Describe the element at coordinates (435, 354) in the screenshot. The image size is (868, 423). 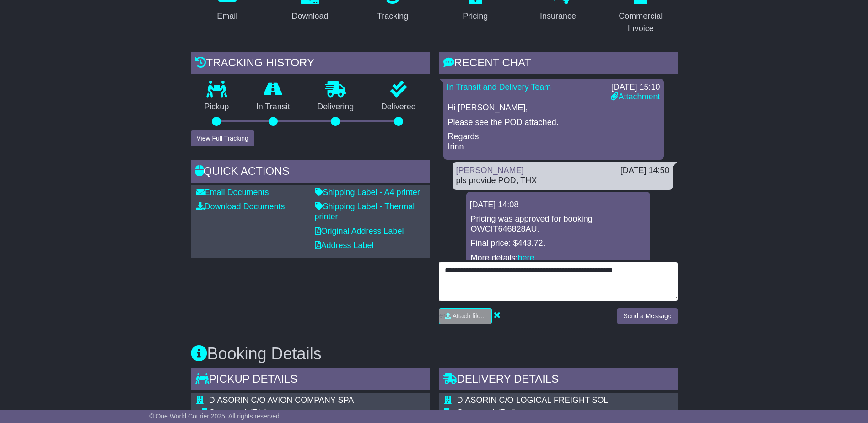
I see `h3: Booking Details` at that location.